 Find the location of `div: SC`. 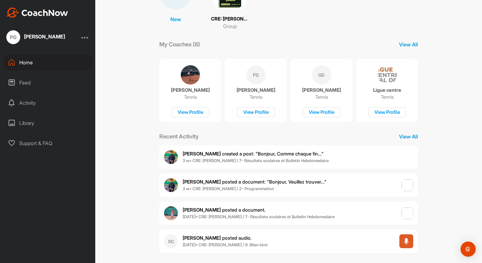

div: SC is located at coordinates (171, 241).